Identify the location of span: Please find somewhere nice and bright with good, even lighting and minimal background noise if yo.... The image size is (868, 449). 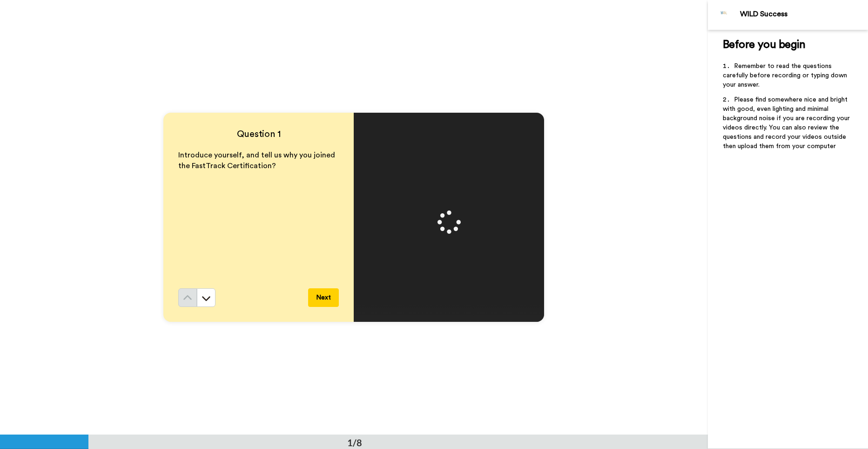
(787, 123).